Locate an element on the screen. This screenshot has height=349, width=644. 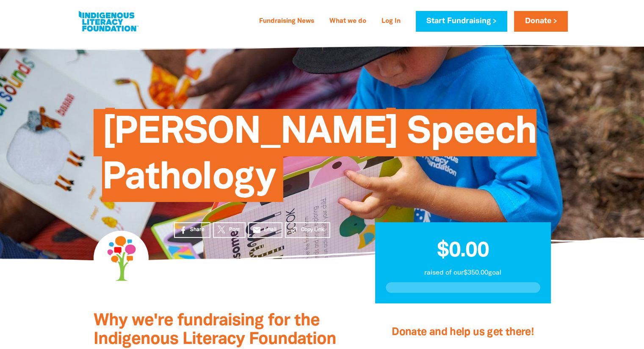
span: Post is located at coordinates (234, 231).